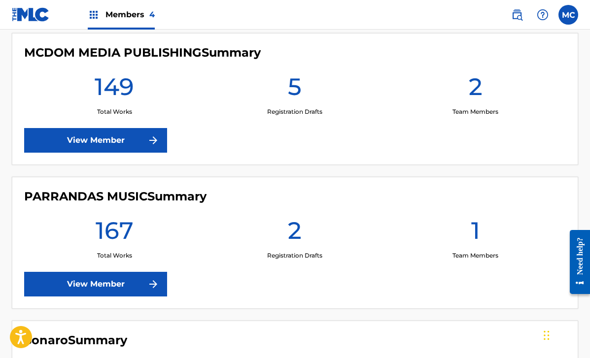  What do you see at coordinates (31, 14) in the screenshot?
I see `img: MLC Logo` at bounding box center [31, 14].